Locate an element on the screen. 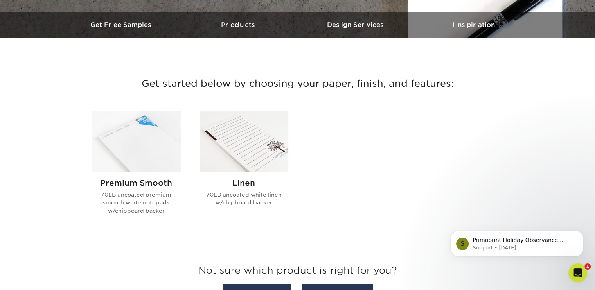  p: 70LB uncoated white linen w/chipboard backer is located at coordinates (244, 199).